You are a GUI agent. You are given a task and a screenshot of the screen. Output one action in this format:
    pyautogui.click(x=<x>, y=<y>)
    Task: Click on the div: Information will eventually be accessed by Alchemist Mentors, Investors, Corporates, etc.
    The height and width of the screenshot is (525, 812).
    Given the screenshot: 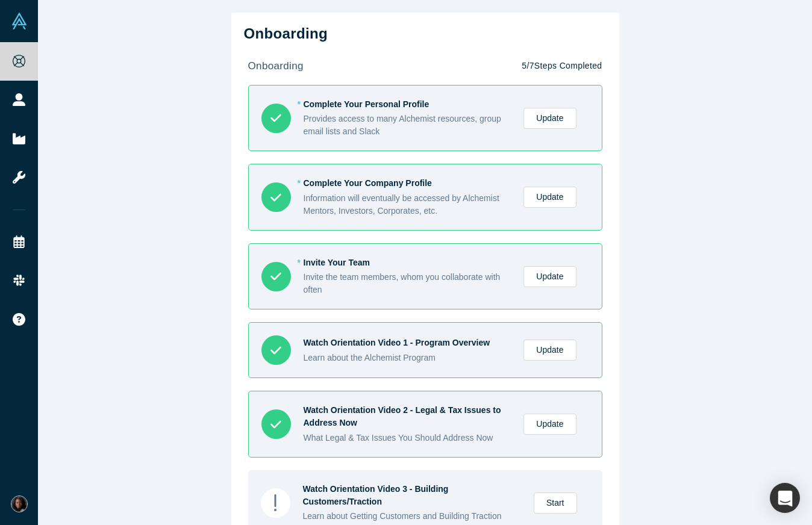 What is the action you would take?
    pyautogui.click(x=407, y=205)
    